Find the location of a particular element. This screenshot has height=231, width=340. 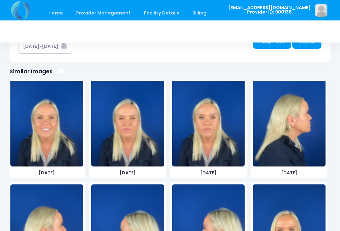

a: Provider Management is located at coordinates (103, 13).